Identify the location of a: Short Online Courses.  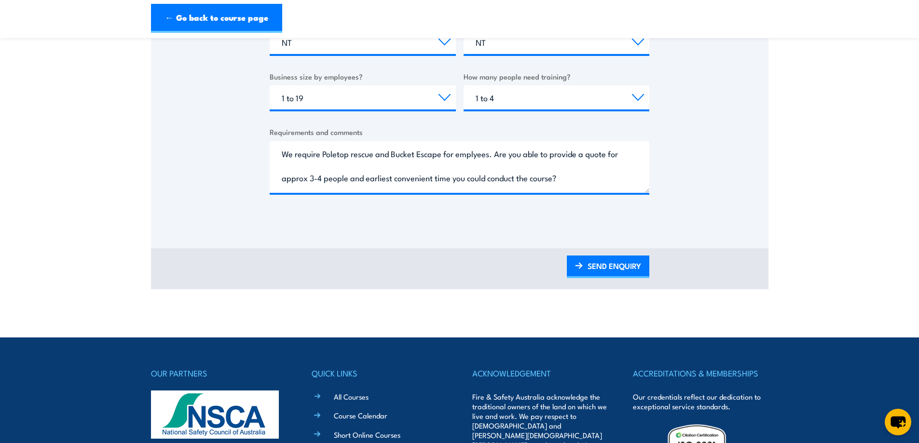
(367, 435).